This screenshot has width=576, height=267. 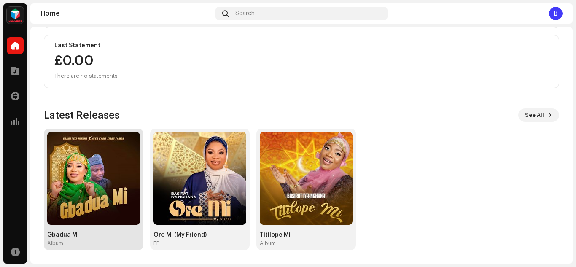 What do you see at coordinates (86, 76) in the screenshot?
I see `div: There are no statements` at bounding box center [86, 76].